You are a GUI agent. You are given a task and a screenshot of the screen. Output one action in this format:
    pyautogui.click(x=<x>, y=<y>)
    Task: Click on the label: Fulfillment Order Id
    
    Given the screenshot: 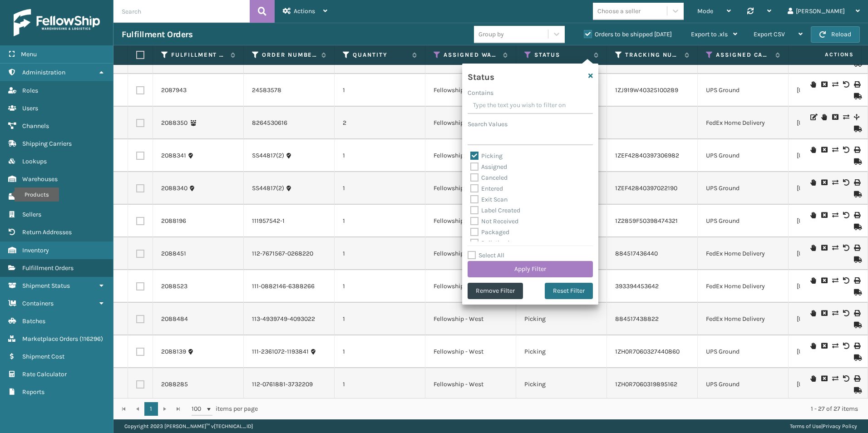 What is the action you would take?
    pyautogui.click(x=199, y=55)
    